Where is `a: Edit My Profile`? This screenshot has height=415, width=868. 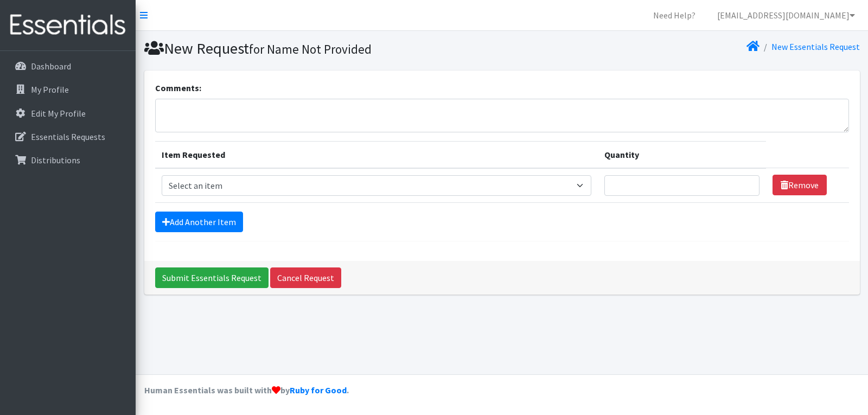
a: Edit My Profile is located at coordinates (68, 113).